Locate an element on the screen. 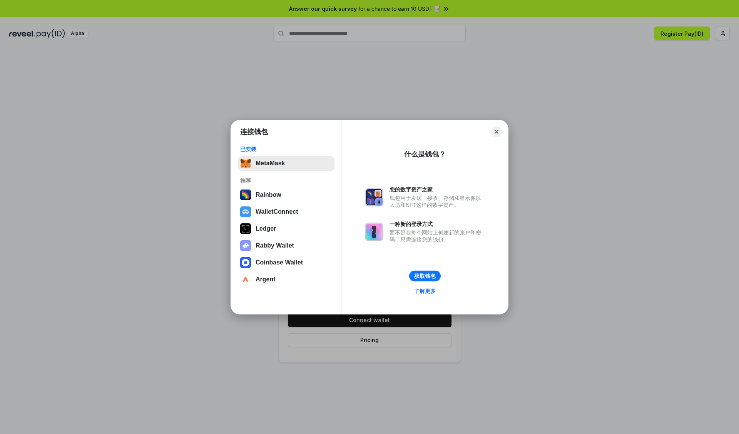 The height and width of the screenshot is (434, 739). button: Rabby Wallet is located at coordinates (286, 246).